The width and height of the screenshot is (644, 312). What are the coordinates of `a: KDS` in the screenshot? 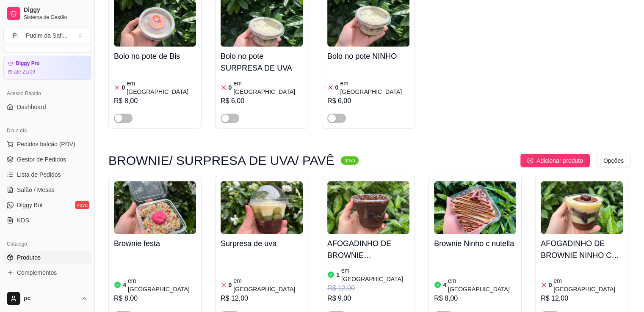 It's located at (47, 221).